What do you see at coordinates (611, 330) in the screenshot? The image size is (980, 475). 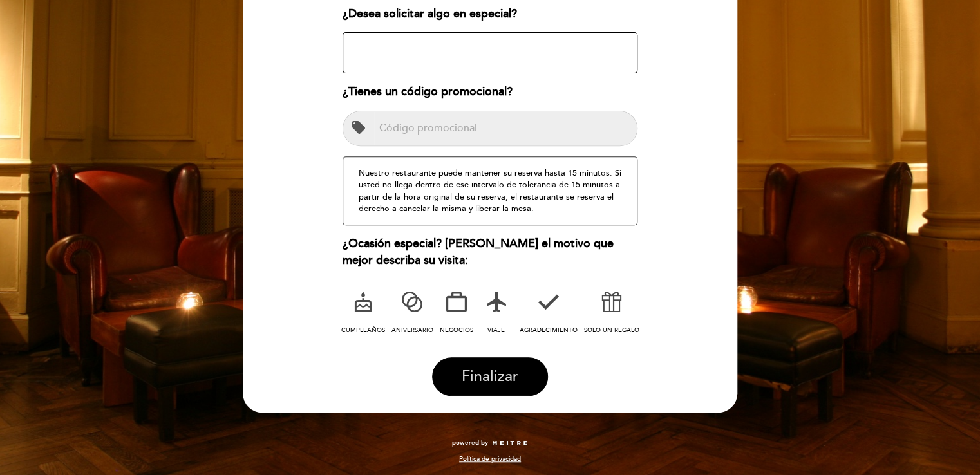 I see `span: SOLO UN REGALO` at bounding box center [611, 330].